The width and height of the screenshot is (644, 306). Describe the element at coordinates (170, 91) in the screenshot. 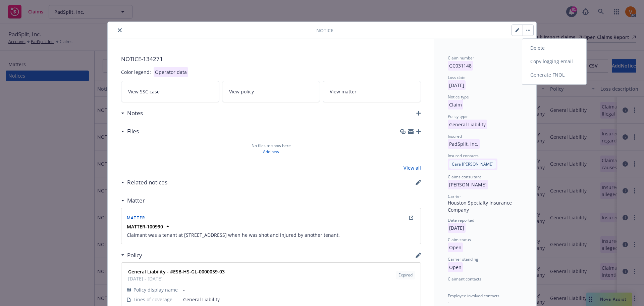

I see `a: View SSC case` at that location.